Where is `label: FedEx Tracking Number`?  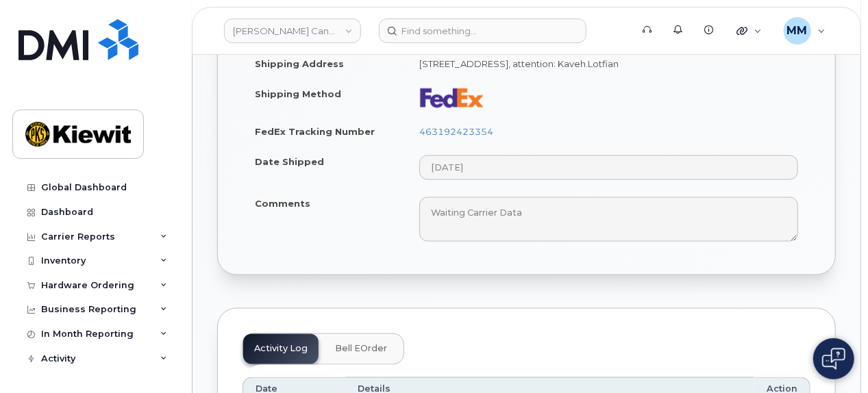 label: FedEx Tracking Number is located at coordinates (314, 131).